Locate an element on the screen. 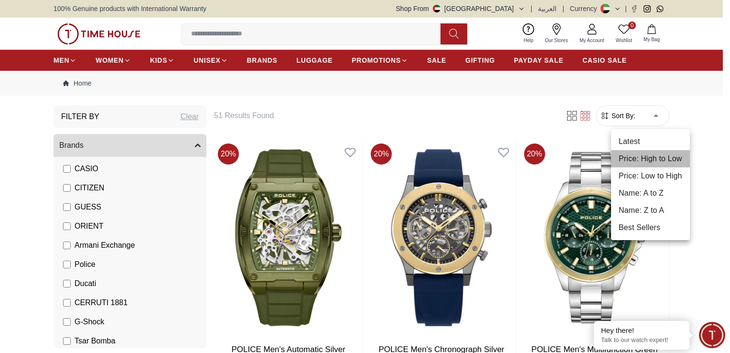  li: Price: High to Low is located at coordinates (650, 159).